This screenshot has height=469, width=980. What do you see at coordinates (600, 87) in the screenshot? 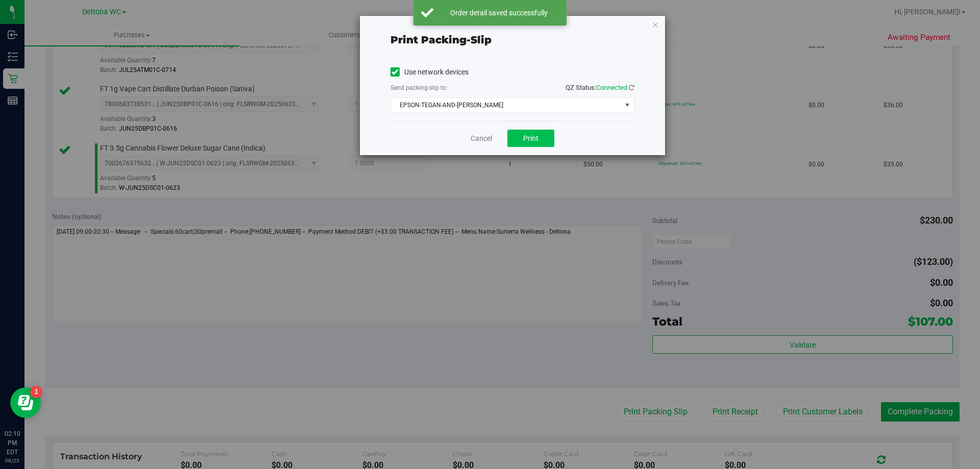
I see `span: QZ Status:` at bounding box center [600, 87].